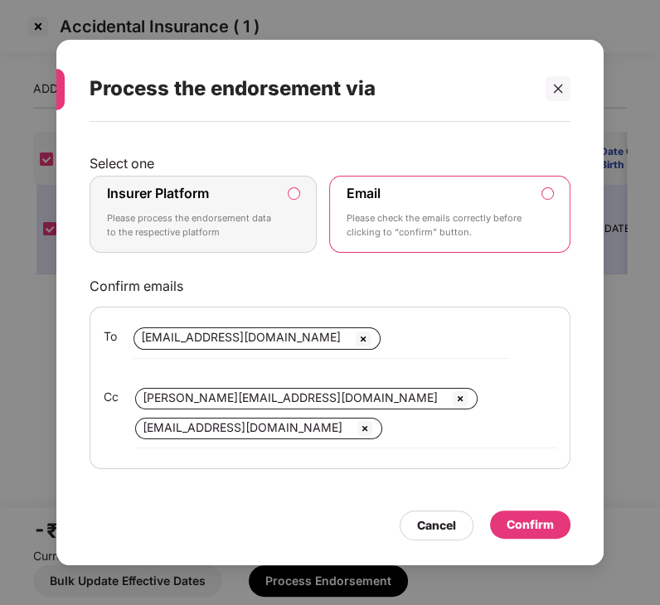  What do you see at coordinates (157, 193) in the screenshot?
I see `label: Insurer Platform` at bounding box center [157, 193].